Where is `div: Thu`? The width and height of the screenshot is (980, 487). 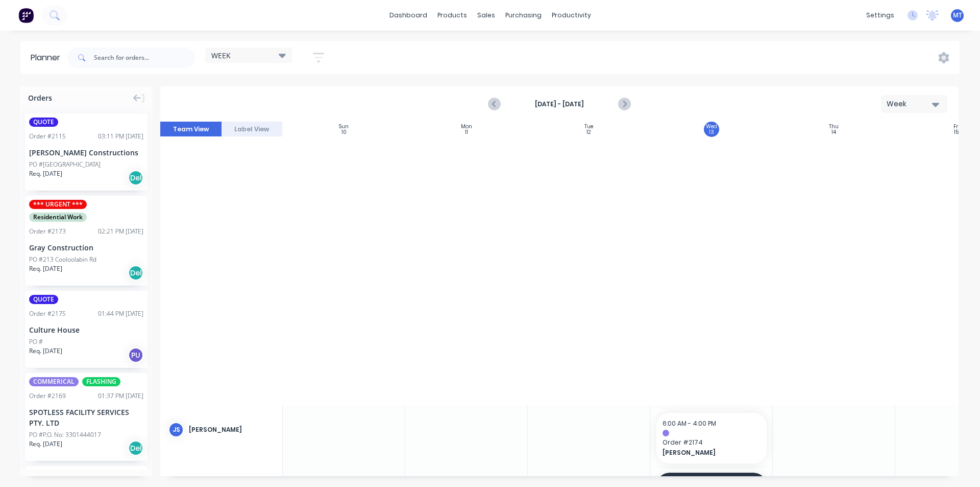
div: Thu is located at coordinates (834, 126).